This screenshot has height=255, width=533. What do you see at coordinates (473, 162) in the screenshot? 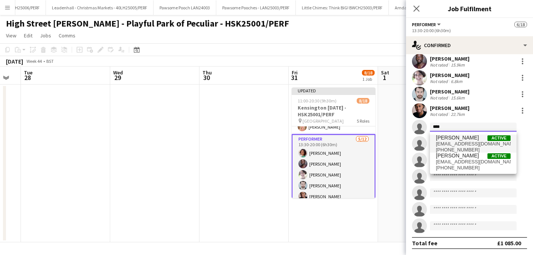
I see `span: amberlinney246@icloud.com` at bounding box center [473, 162].